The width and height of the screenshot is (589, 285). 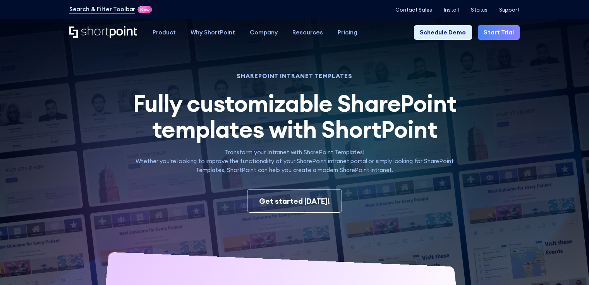 I want to click on a: Status, so click(x=479, y=10).